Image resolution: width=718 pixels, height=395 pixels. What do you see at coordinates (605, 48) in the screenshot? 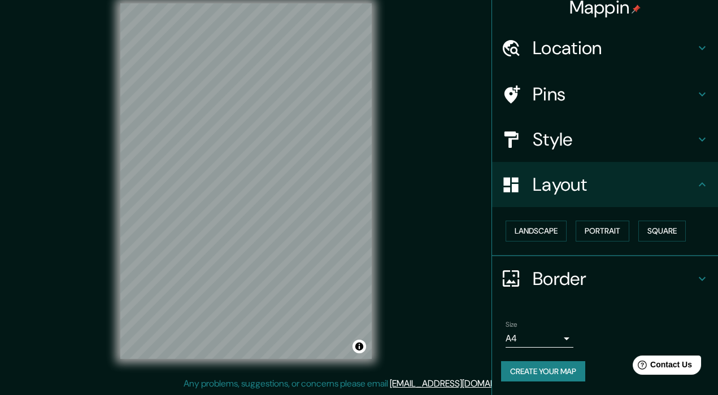
I see `div: Location` at bounding box center [605, 48].